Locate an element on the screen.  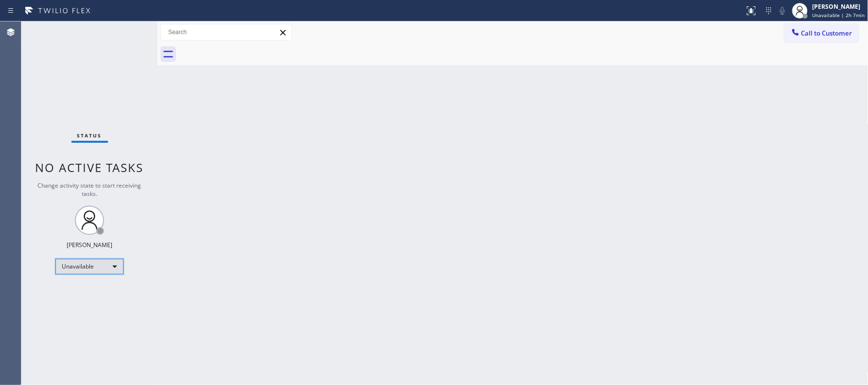
span: Status is located at coordinates (89, 135).